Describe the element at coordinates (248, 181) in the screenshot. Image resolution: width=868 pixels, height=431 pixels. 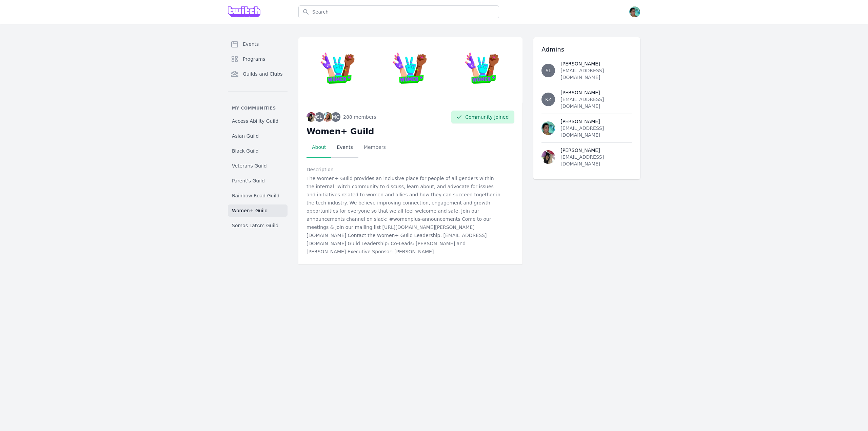
I see `span: Parent's Guild` at that location.